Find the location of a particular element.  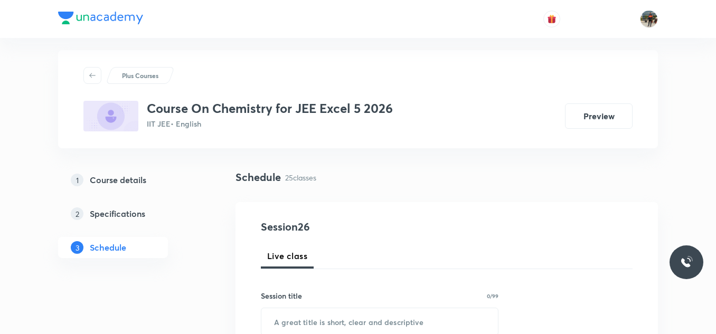

h6: Session title is located at coordinates (282, 296).